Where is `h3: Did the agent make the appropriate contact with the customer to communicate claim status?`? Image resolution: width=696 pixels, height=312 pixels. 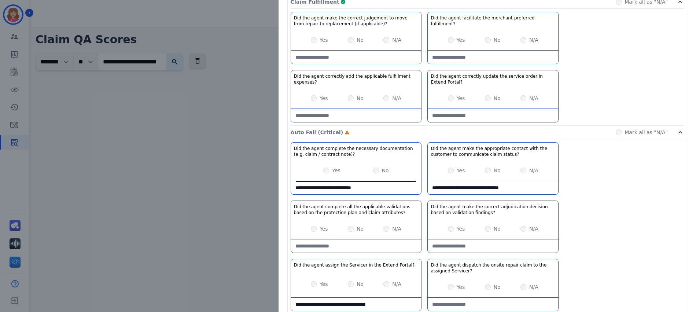
h3: Did the agent make the appropriate contact with the customer to communicate claim status? is located at coordinates (493, 151).